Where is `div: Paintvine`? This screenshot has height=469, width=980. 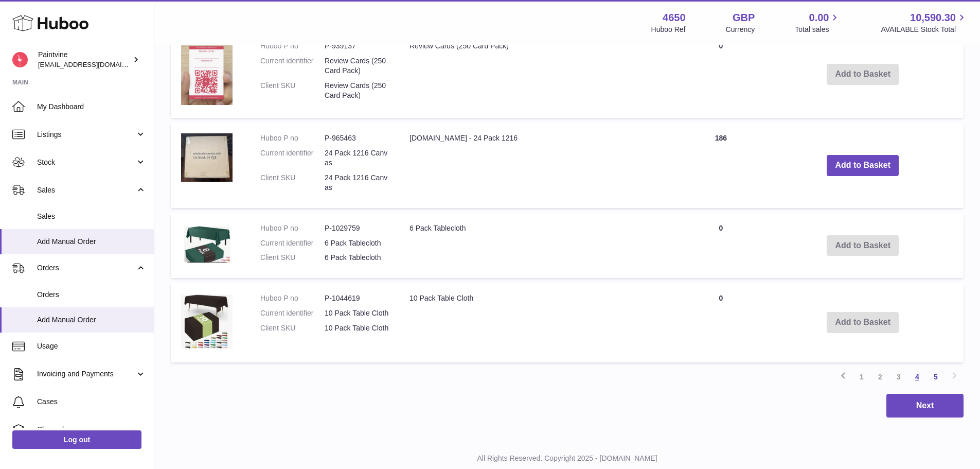
div: Paintvine is located at coordinates (85, 60).